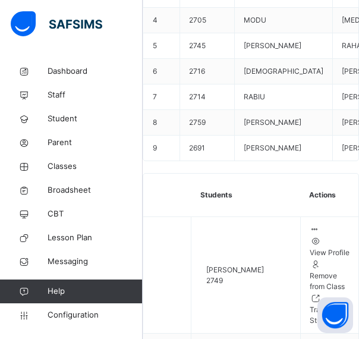 The image size is (359, 339). Describe the element at coordinates (95, 119) in the screenshot. I see `span: Student` at that location.